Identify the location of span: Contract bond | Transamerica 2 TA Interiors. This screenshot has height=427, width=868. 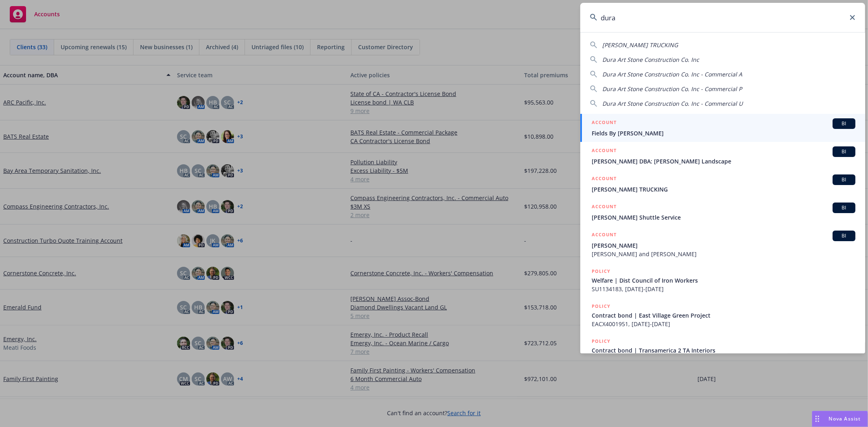
(724, 350).